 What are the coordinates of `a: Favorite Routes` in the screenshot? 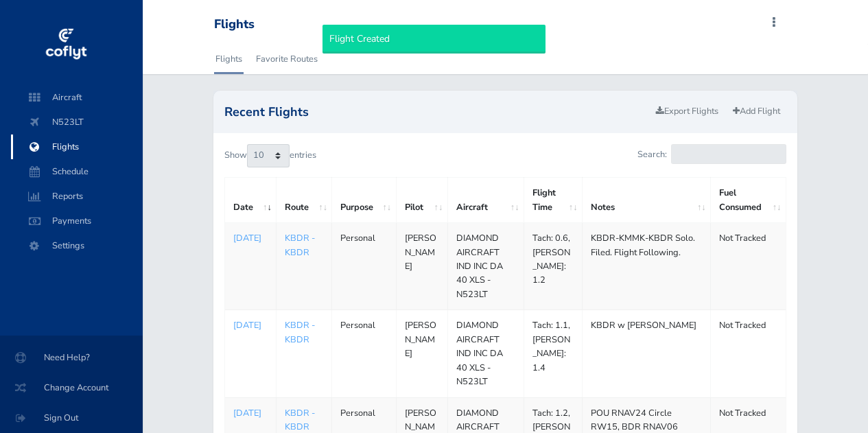 It's located at (287, 59).